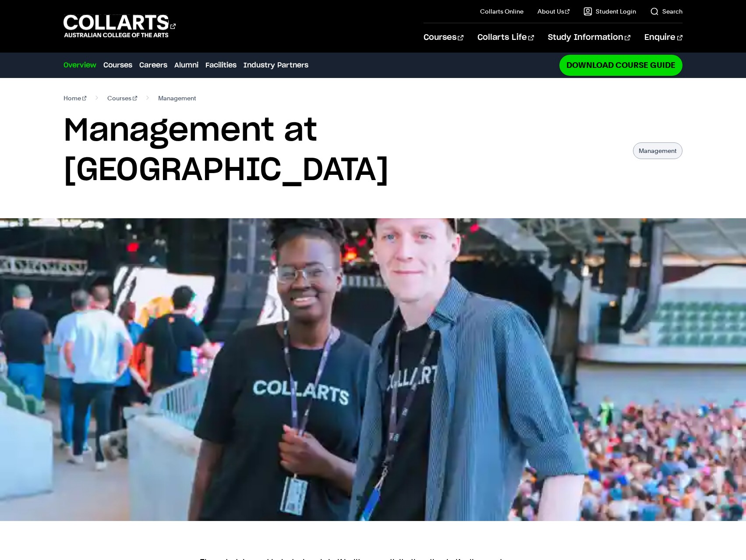 Image resolution: width=746 pixels, height=560 pixels. Describe the element at coordinates (80, 65) in the screenshot. I see `a: Overview` at that location.